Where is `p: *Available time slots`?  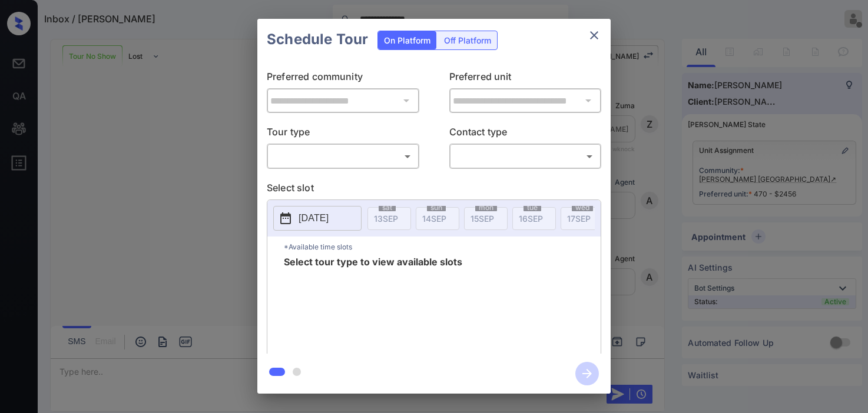
p: *Available time slots is located at coordinates (443, 246).